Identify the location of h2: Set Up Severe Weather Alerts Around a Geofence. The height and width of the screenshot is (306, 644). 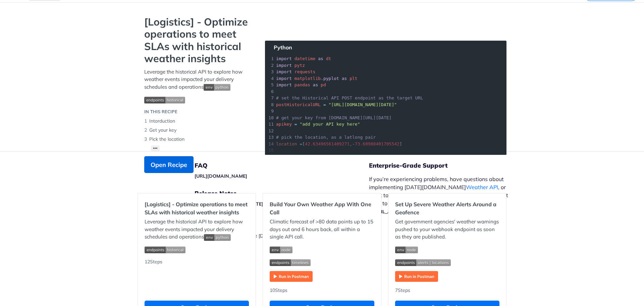
(447, 208).